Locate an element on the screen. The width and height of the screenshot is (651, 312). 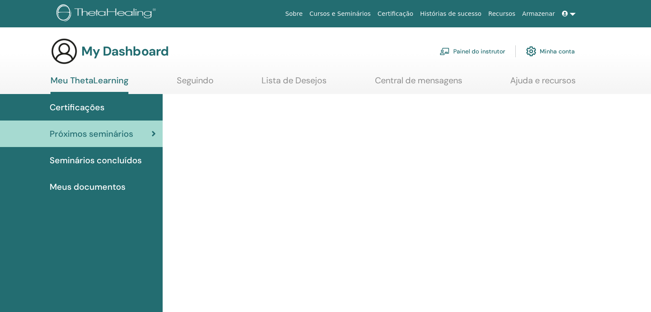
a: Ajuda e recursos is located at coordinates (542, 83).